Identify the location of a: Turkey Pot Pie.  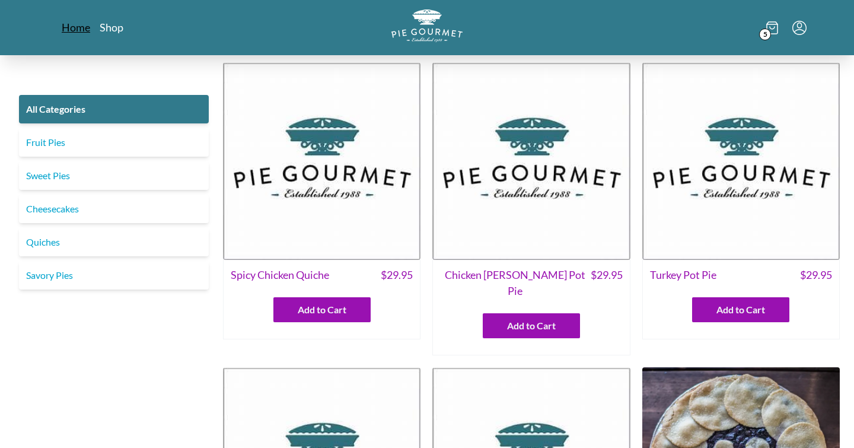
(741, 161).